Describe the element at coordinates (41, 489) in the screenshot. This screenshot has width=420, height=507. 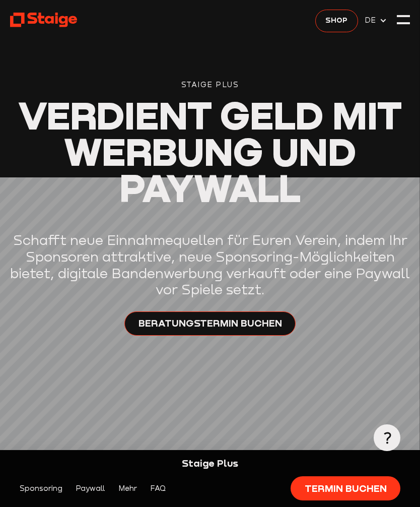
I see `a: Sponsoring` at that location.